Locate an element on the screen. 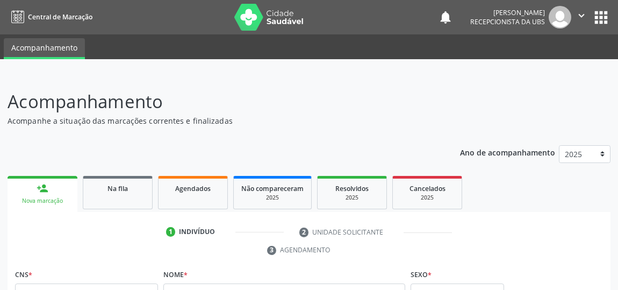 This screenshot has height=290, width=618. p: Acompanhe a situação das marcações correntes e finalizadas is located at coordinates (218, 120).